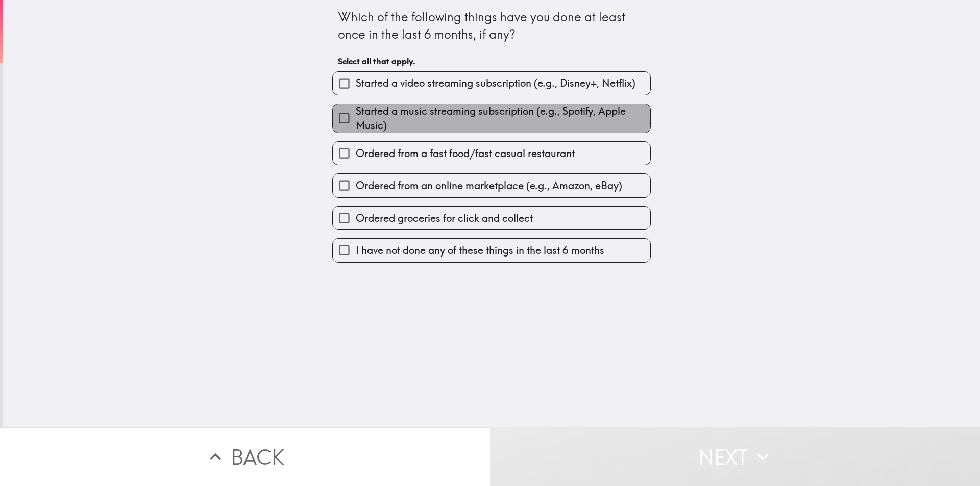 The width and height of the screenshot is (980, 486). I want to click on button: Ordered from an online marketplace (e.g., Amazon, eBay), so click(491, 185).